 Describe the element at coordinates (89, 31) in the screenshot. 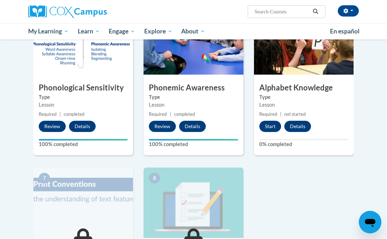

I see `a: Learn` at that location.